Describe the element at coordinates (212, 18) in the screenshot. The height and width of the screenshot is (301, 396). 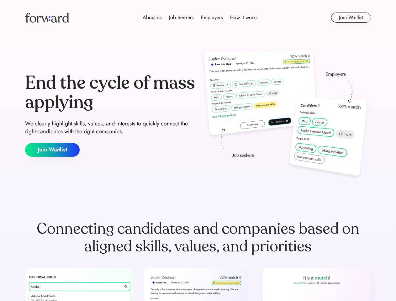
I see `div: Employers` at that location.